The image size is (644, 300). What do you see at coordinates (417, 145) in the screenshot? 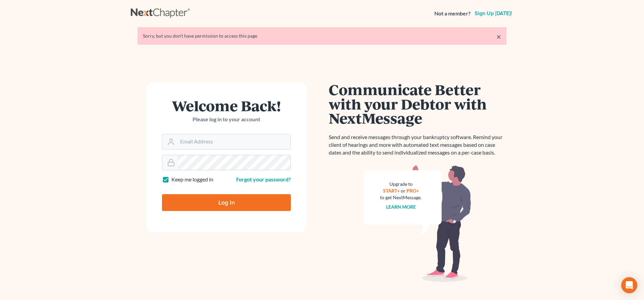
I see `p: Send and receive messages through your bankruptcy software. Remind your client of hearings and mo...` at bounding box center [417, 145].